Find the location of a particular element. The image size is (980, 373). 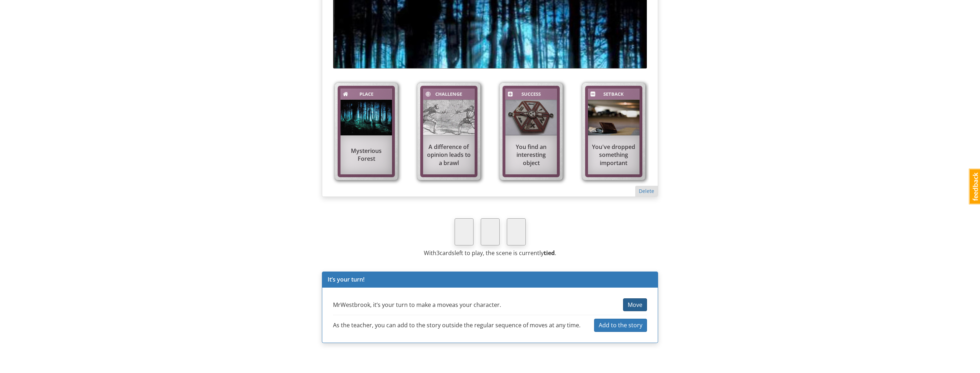

div: You've dropped something important is located at coordinates (614, 155).